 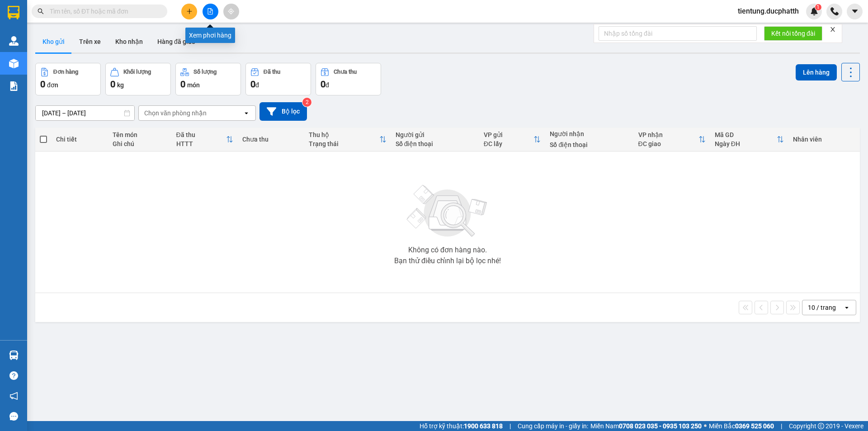 I want to click on div: Ghi chú, so click(x=140, y=144).